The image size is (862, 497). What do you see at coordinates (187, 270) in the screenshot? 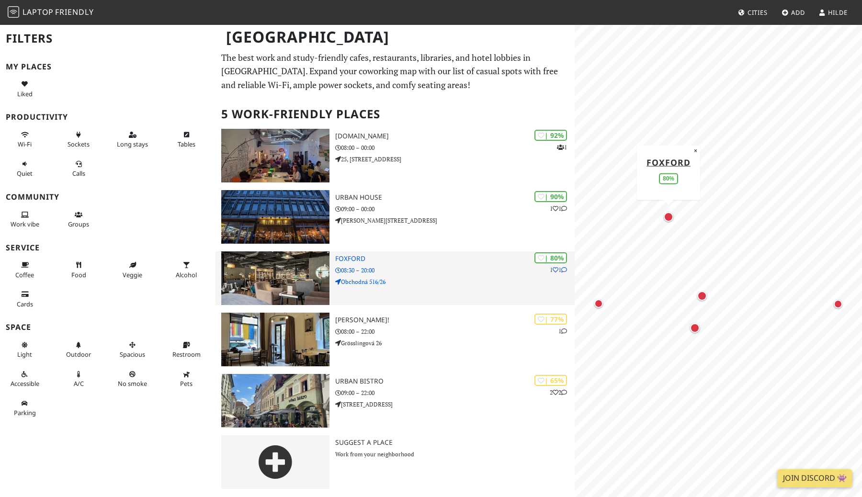
I see `button: Alcohol` at bounding box center [187, 270].